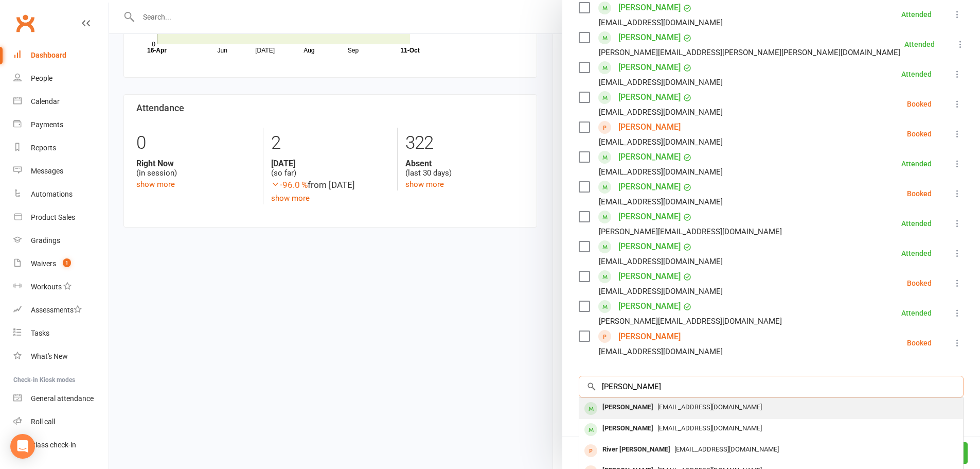 Image resolution: width=980 pixels, height=469 pixels. Describe the element at coordinates (51, 194) in the screenshot. I see `div: Automations` at that location.